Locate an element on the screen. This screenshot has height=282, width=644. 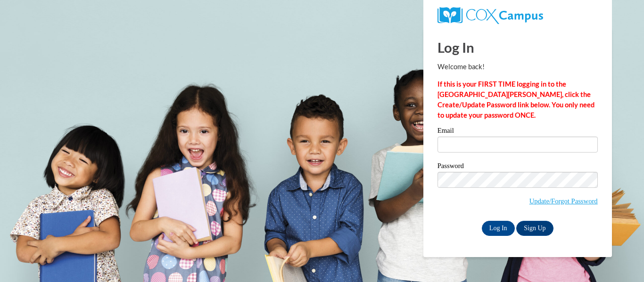
label: Email is located at coordinates (518, 132).